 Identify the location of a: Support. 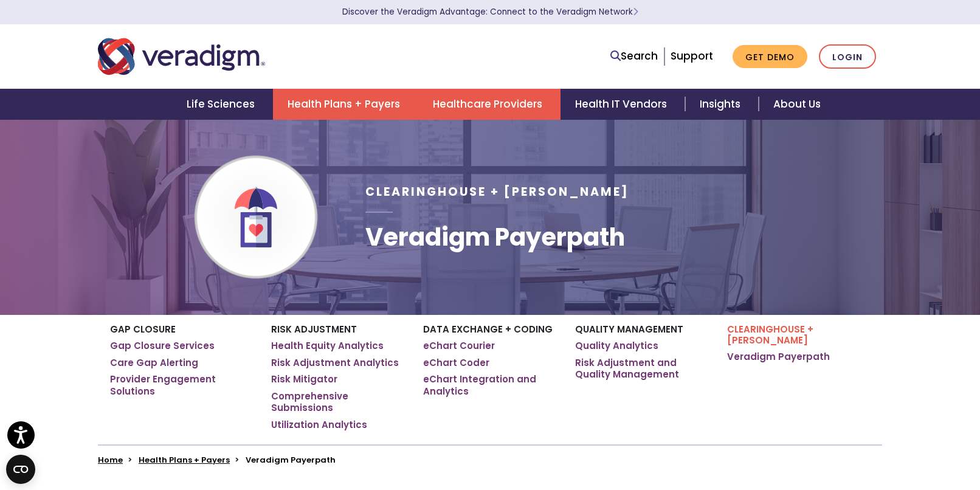
(692, 56).